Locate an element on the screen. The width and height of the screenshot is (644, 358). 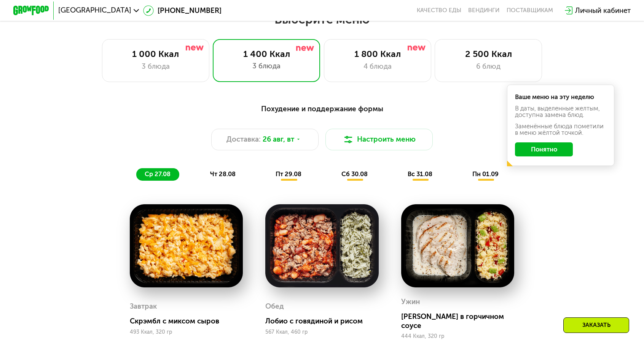
div: В даты, выделенные желтым, доступна замена блюд. is located at coordinates (560, 112).